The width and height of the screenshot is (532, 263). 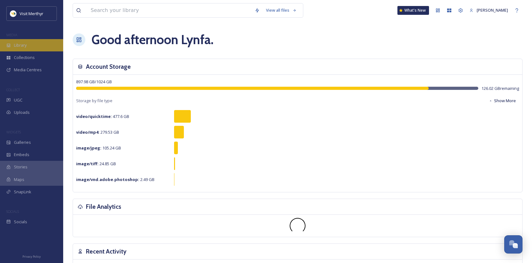 I want to click on span: 897.98 GB / 1024 GB, so click(x=94, y=82).